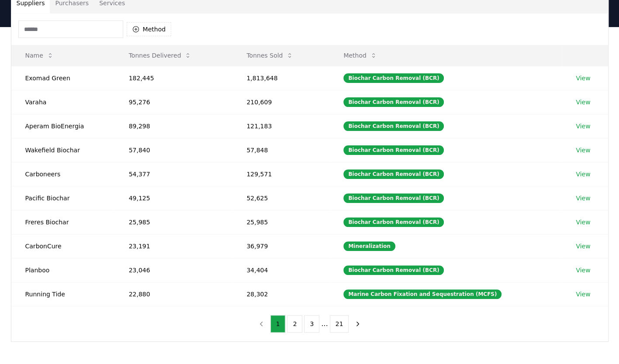 This screenshot has width=619, height=364. Describe the element at coordinates (369, 246) in the screenshot. I see `div: Mineralization` at that location.